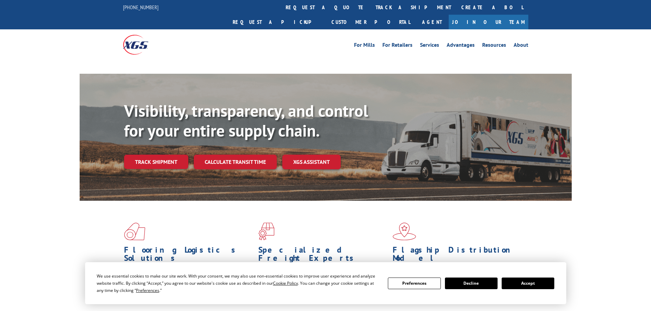  What do you see at coordinates (404, 232) in the screenshot?
I see `img: xgs-icon-flagship-distribution-model-red` at bounding box center [404, 232].